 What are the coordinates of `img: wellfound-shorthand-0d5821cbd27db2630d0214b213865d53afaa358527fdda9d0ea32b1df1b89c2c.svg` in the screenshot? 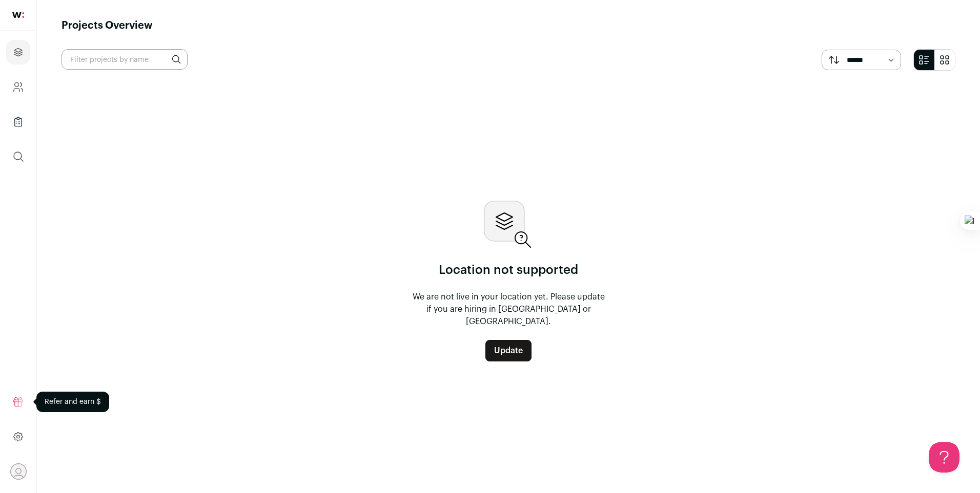 It's located at (18, 15).